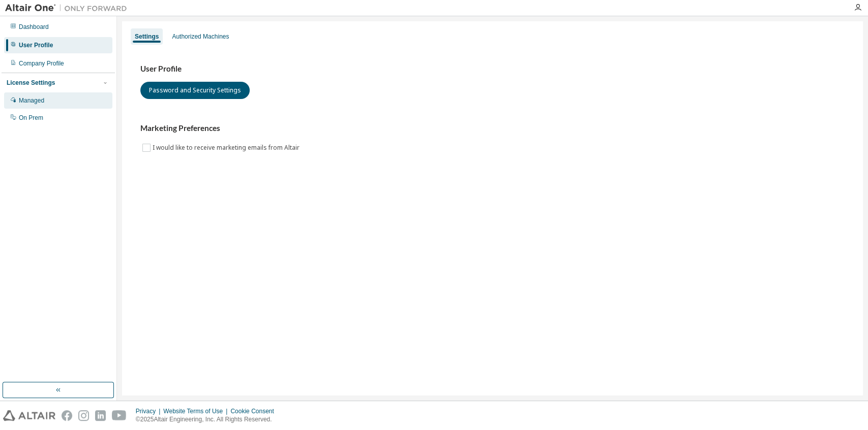 This screenshot has width=868, height=430. Describe the element at coordinates (35, 45) in the screenshot. I see `div: User Profile` at that location.